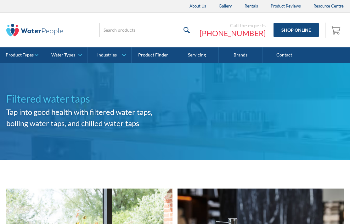 The image size is (350, 224). What do you see at coordinates (22, 55) in the screenshot?
I see `a: Product Types` at bounding box center [22, 55].